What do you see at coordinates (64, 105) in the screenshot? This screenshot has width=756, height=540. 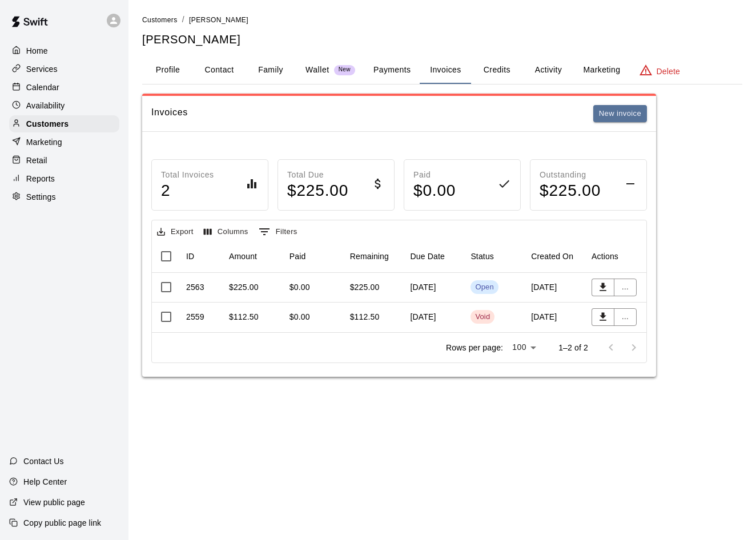 I see `div: Availability` at bounding box center [64, 105].